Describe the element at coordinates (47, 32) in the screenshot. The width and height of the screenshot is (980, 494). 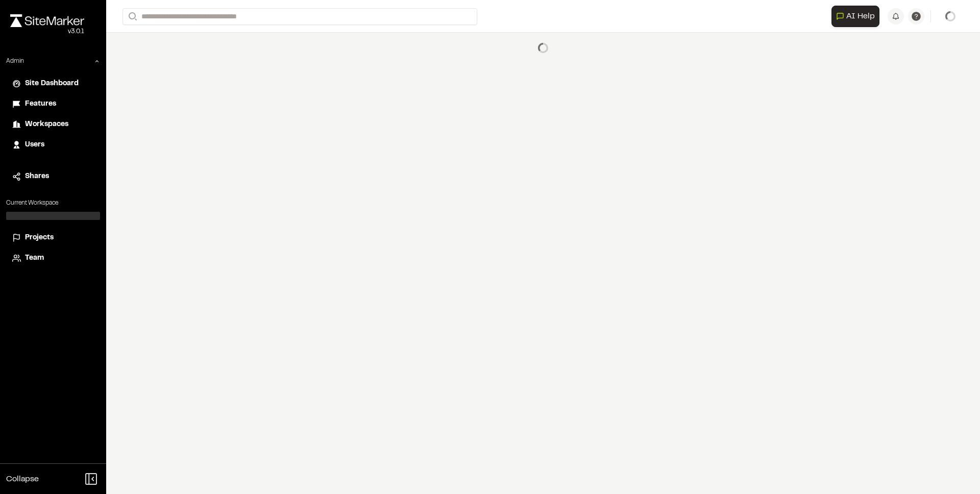
I see `div: Oh geez...please don't...` at that location.